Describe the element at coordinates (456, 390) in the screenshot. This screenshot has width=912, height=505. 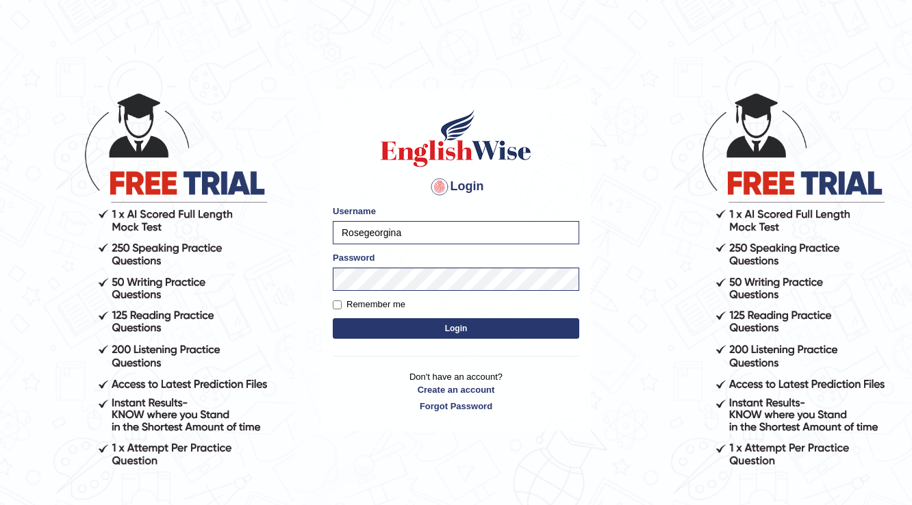
I see `a: Create an account` at that location.